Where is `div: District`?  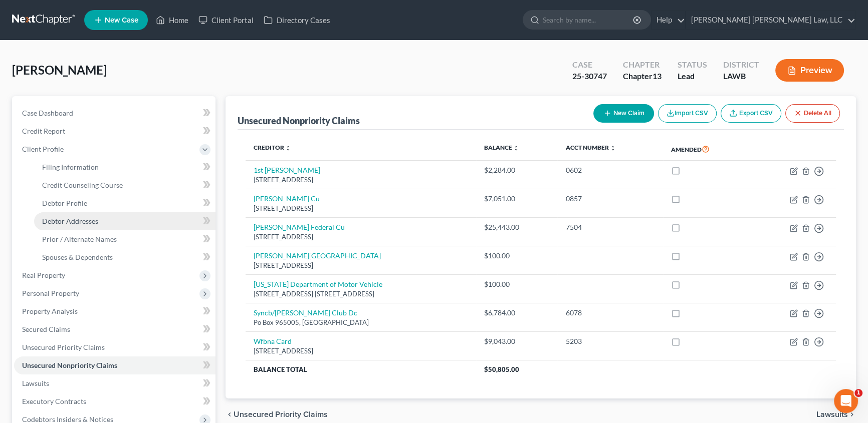 div: District is located at coordinates (741, 65).